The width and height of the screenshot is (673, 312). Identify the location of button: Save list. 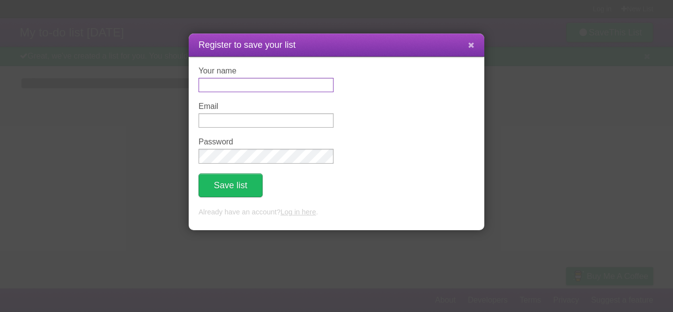
(231, 185).